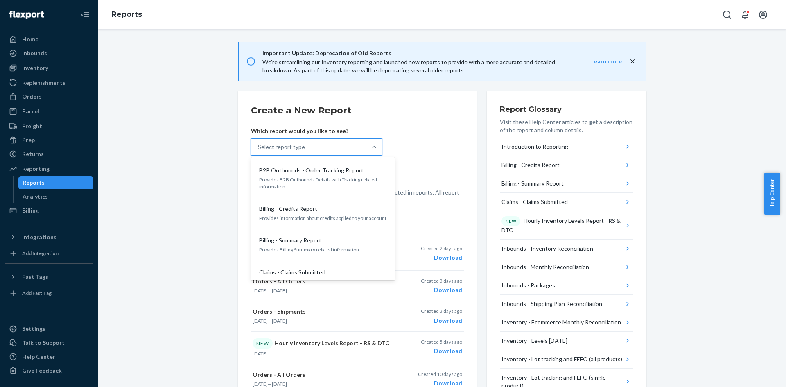  What do you see at coordinates (49, 126) in the screenshot?
I see `a: Freight` at bounding box center [49, 126].